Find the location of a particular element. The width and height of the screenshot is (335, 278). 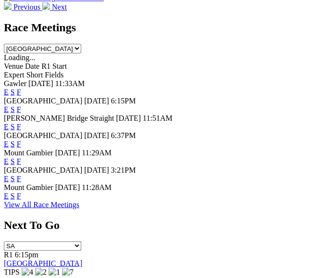

span: Previous is located at coordinates (27, 7).